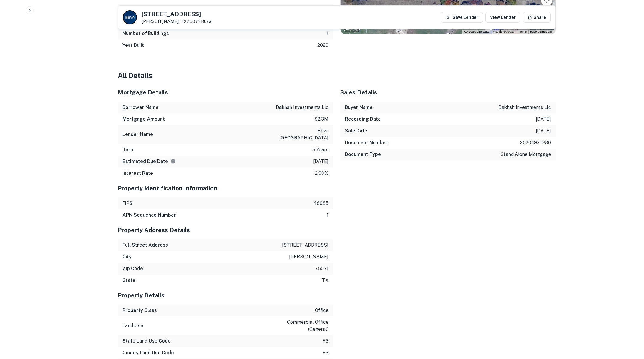 The height and width of the screenshot is (359, 644). Describe the element at coordinates (225, 296) in the screenshot. I see `h5: Property Details` at that location.